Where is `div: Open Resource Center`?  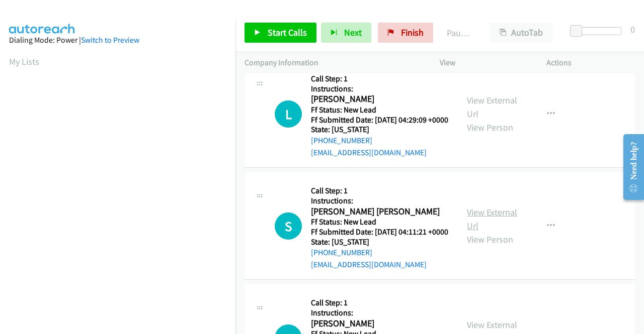 div: Open Resource Center is located at coordinates (18, 40).